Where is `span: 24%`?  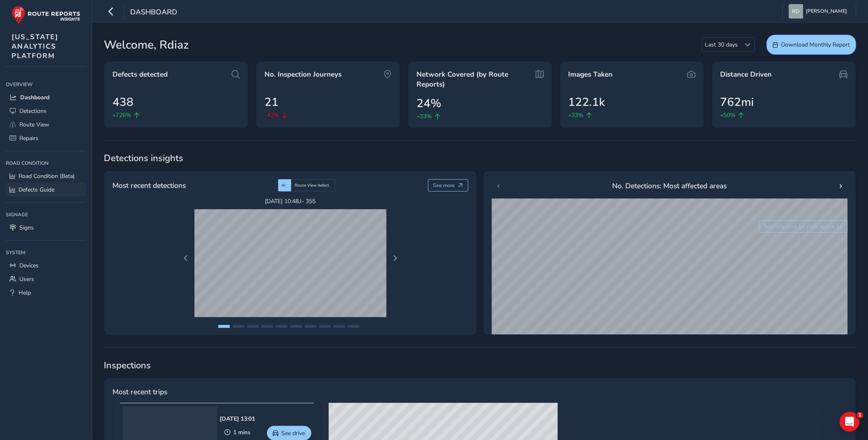
span: 24% is located at coordinates (429, 103).